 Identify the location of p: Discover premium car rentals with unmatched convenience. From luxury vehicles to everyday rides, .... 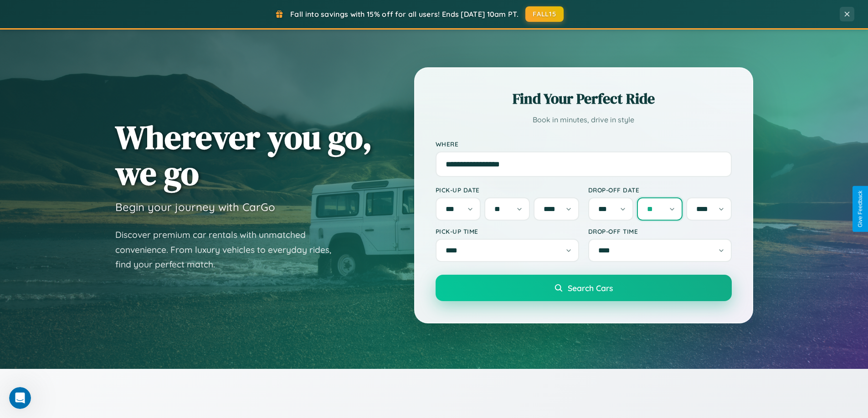
(229, 250).